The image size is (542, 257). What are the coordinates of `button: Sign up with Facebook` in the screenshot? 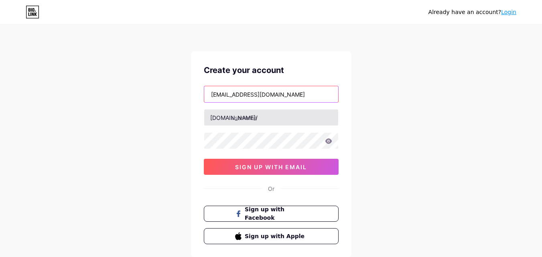 It's located at (271, 214).